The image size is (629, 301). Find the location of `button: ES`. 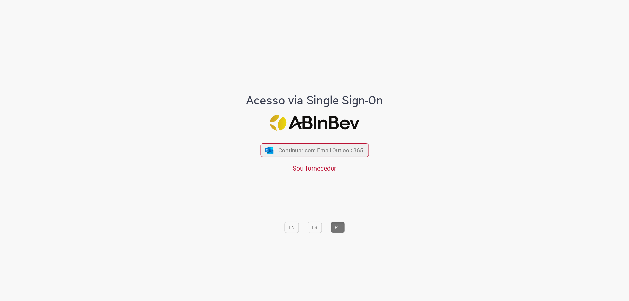

button: ES is located at coordinates (315, 227).